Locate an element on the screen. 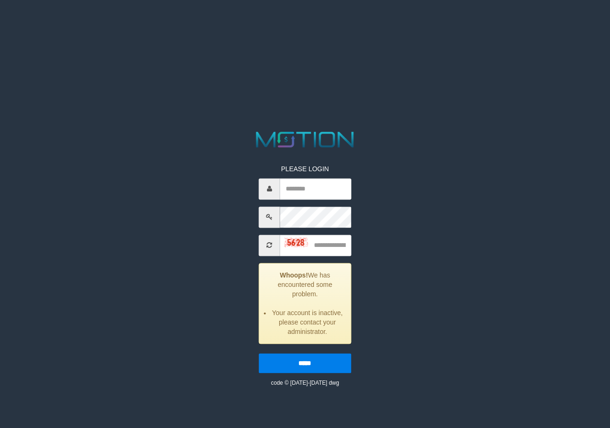  strong: Whoops! is located at coordinates (294, 275).